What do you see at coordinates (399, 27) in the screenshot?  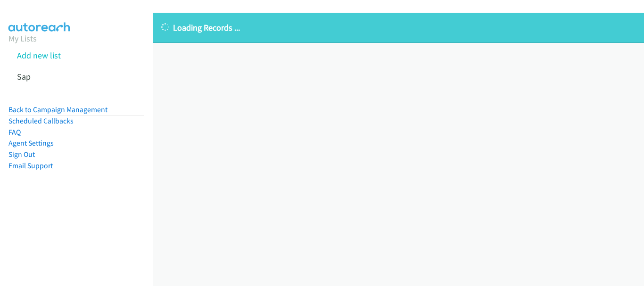 I see `p: Loading Records ...` at bounding box center [399, 27].